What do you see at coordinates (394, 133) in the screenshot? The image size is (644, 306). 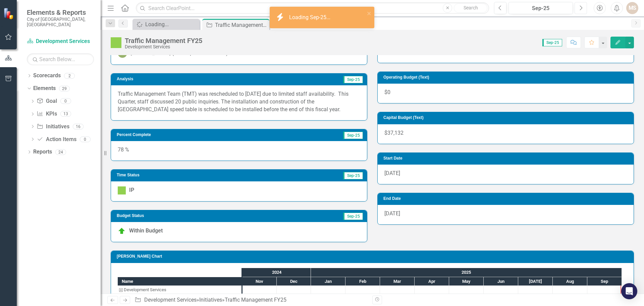 I see `span: $37,132` at bounding box center [394, 133].